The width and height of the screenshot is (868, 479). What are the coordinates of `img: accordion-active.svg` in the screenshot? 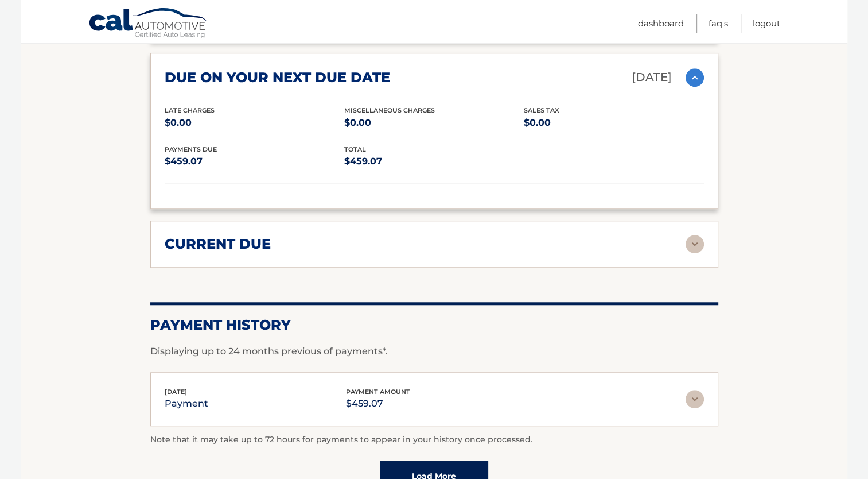 It's located at (694, 77).